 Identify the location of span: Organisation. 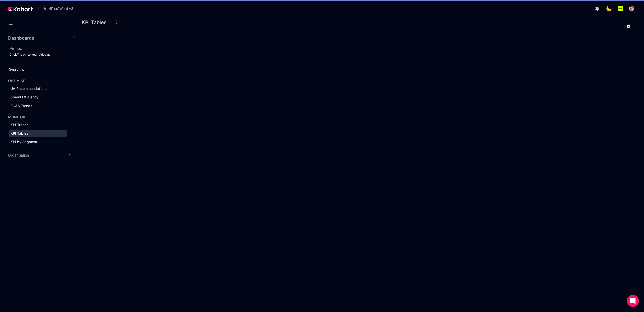
(18, 155).